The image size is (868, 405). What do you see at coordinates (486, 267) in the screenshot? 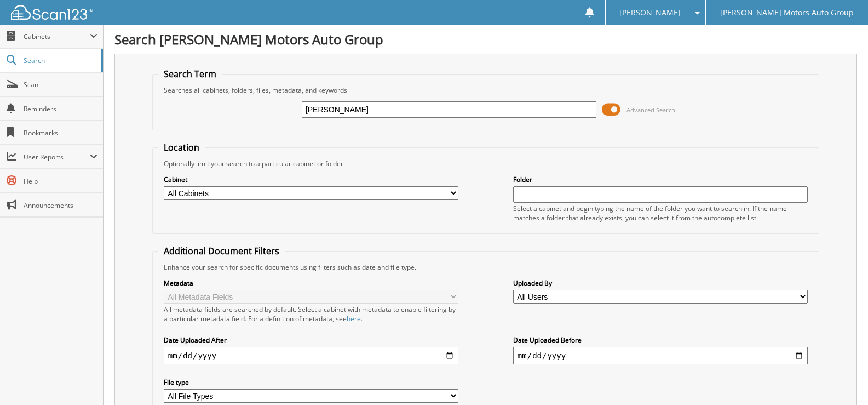
I see `div: Enhance your search for specific documents using filters such as date and file type.` at bounding box center [486, 267].